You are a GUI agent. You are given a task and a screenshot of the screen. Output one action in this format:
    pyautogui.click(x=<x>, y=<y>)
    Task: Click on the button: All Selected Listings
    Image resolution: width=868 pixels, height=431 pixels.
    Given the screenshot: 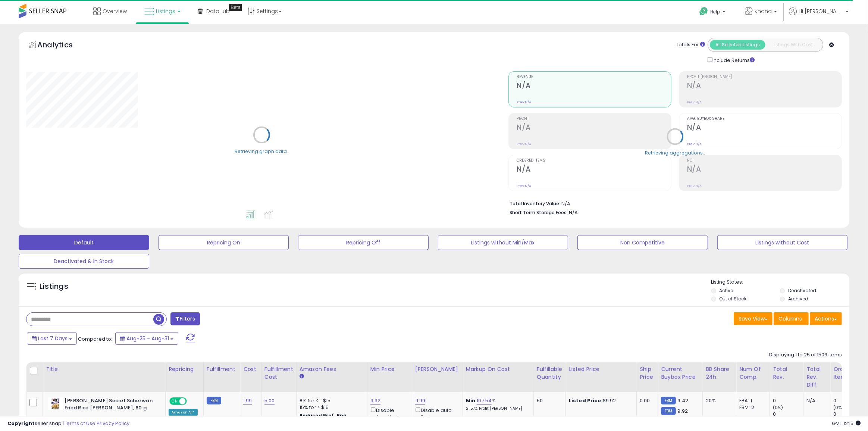 What is the action you would take?
    pyautogui.click(x=737, y=45)
    